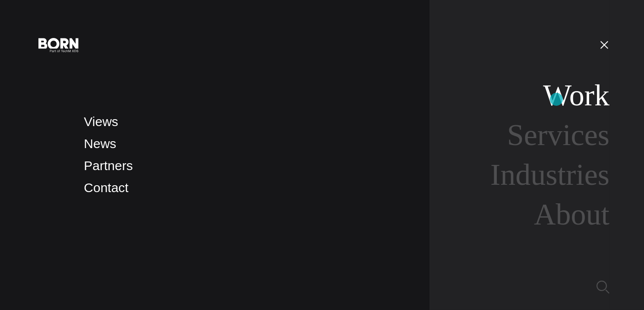 The width and height of the screenshot is (644, 310). I want to click on a: Partners, so click(108, 165).